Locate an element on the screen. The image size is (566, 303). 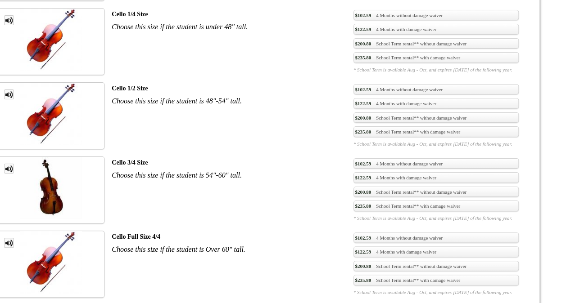
em: Choose this size if the student is under 48" tall. is located at coordinates (180, 27).